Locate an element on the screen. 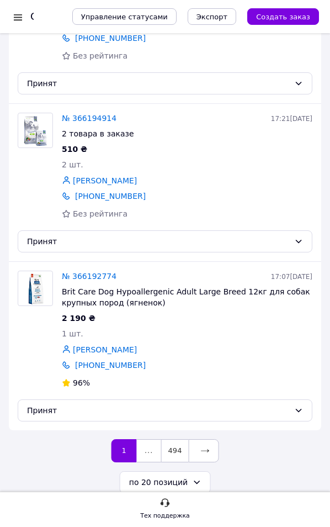 The height and width of the screenshot is (527, 330). span: 2 шт. is located at coordinates (72, 165).